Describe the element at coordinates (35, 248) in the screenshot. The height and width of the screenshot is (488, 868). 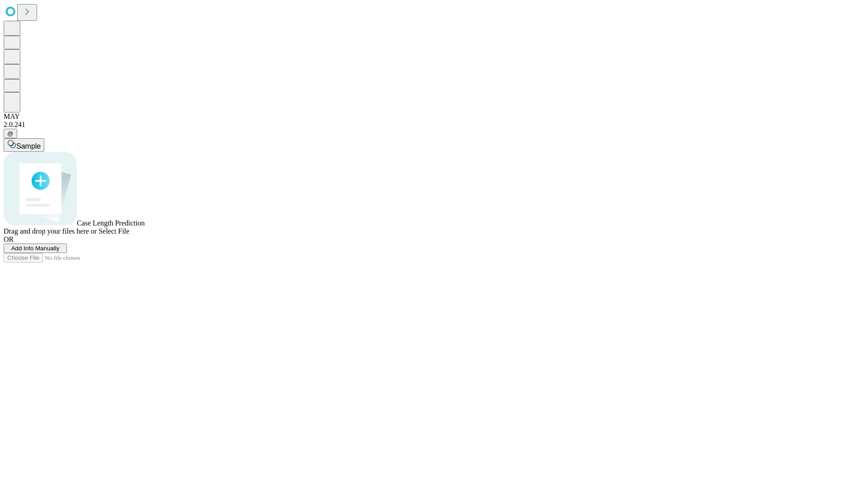
I see `span: Add Info Manually` at that location.